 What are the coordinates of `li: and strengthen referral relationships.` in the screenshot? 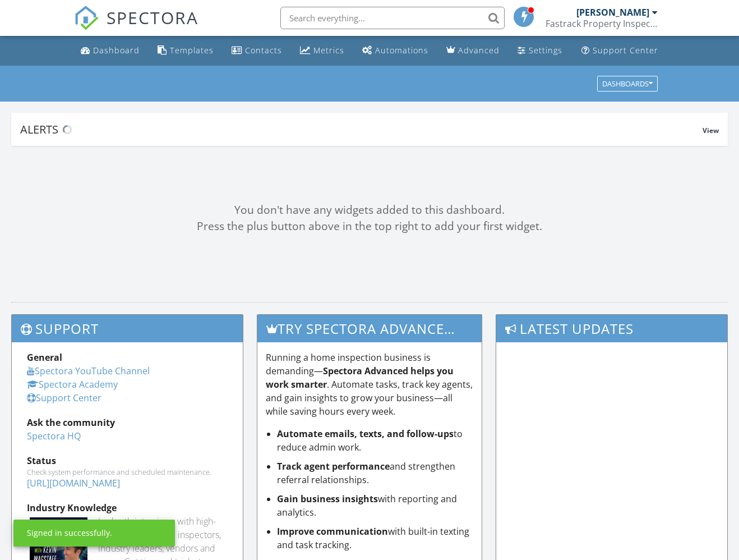 It's located at (375, 473).